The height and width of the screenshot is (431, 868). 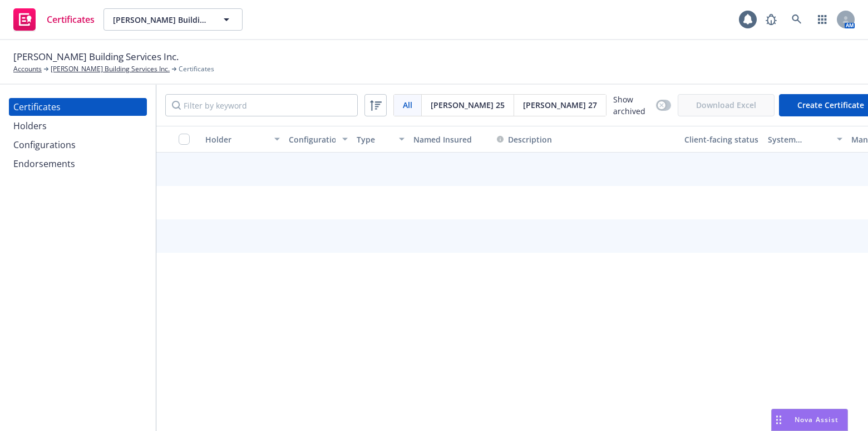 What do you see at coordinates (726, 105) in the screenshot?
I see `span: Download Excel` at bounding box center [726, 105].